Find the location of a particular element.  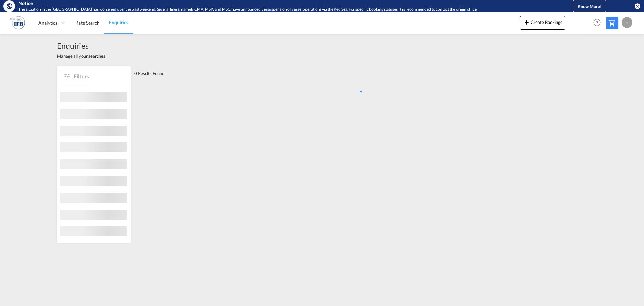

span: Manage all your searches is located at coordinates (81, 56).